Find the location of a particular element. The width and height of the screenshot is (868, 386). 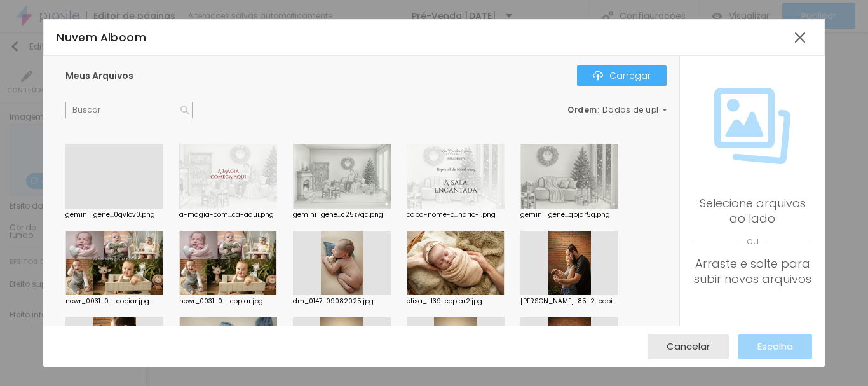

font: Cancelar is located at coordinates (689, 346).